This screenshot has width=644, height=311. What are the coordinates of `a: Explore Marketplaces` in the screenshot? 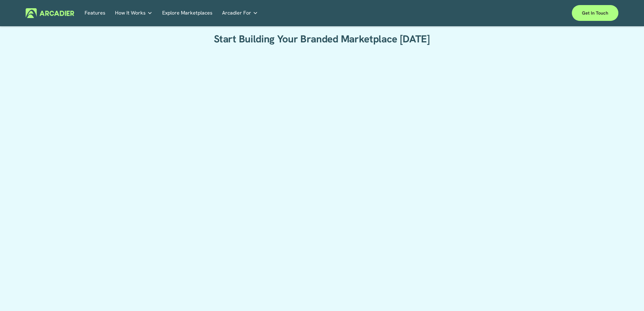 It's located at (187, 13).